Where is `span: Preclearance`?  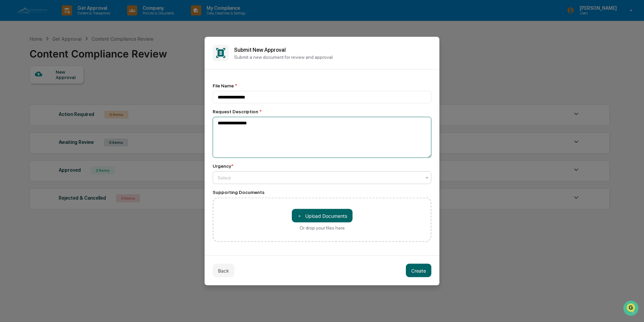
span: Preclearance is located at coordinates (28, 88).